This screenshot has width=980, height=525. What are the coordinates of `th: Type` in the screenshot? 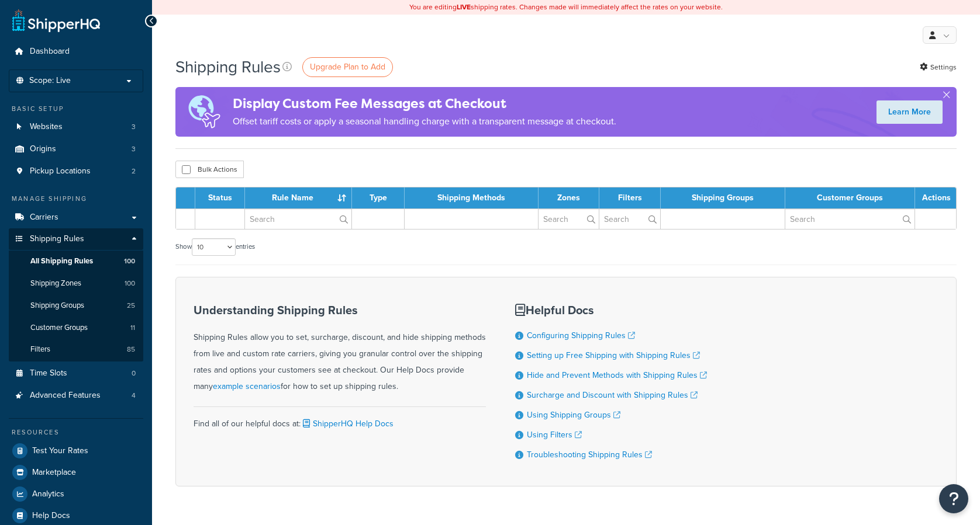 It's located at (378, 198).